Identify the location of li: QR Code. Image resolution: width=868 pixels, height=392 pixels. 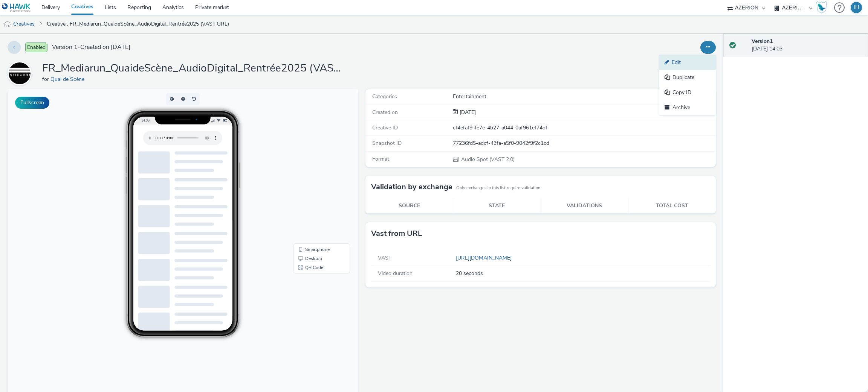
(314, 178).